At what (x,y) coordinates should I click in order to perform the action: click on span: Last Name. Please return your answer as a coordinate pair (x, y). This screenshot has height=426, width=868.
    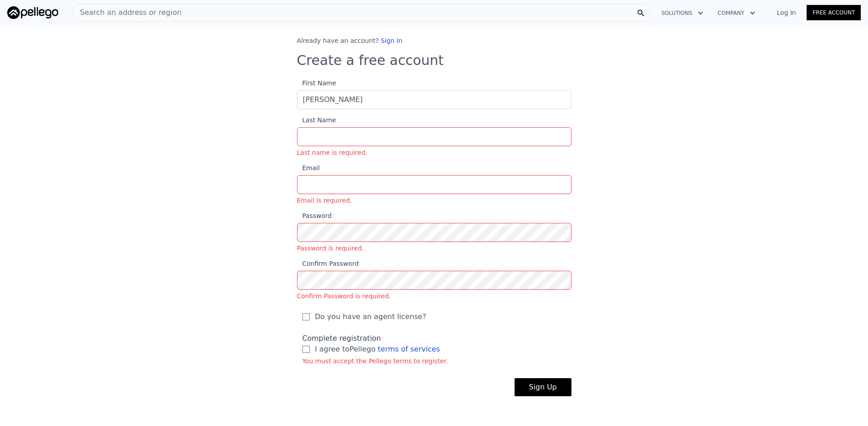
    Looking at the image, I should click on (316, 120).